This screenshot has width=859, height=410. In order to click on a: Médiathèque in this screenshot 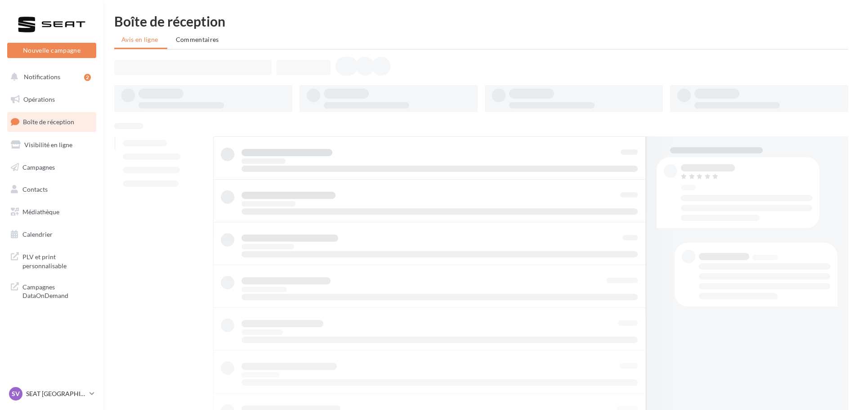, I will do `click(52, 212)`.